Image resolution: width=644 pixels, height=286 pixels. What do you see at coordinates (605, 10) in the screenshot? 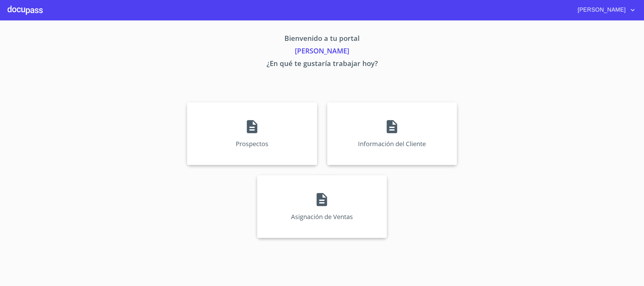
I see `button: account of current user` at bounding box center [605, 10].